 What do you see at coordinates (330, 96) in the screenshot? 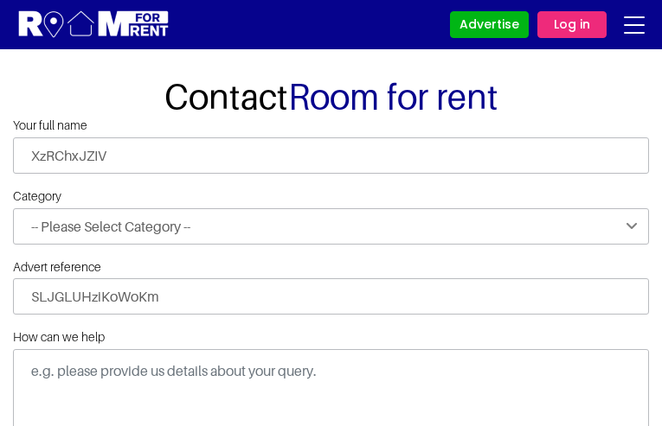
I see `h1: Contact` at bounding box center [330, 96].